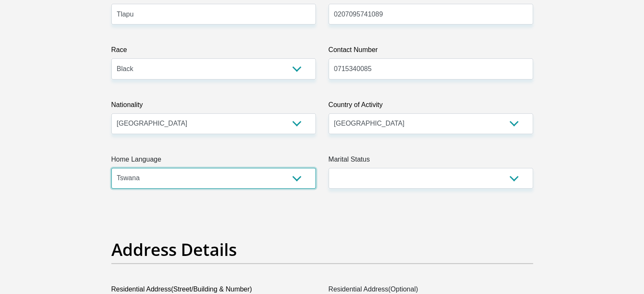  Describe the element at coordinates (430, 161) in the screenshot. I see `label: Marital Status` at that location.